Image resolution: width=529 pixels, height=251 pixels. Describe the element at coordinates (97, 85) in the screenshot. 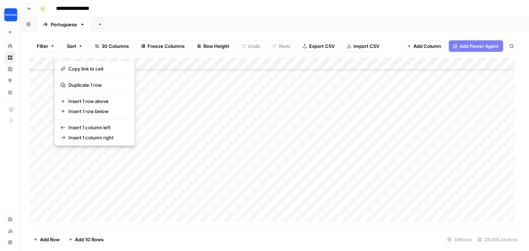

I see `span: Duplicate 1 row` at that location.